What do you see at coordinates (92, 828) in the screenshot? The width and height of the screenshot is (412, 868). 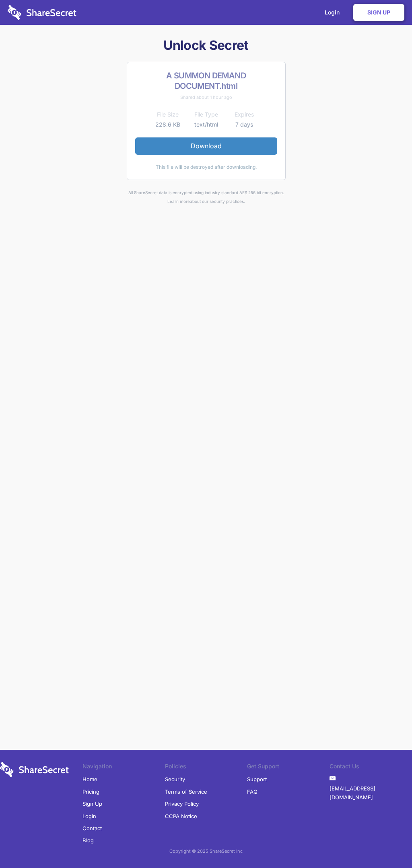 I see `a: Contact` at bounding box center [92, 828].